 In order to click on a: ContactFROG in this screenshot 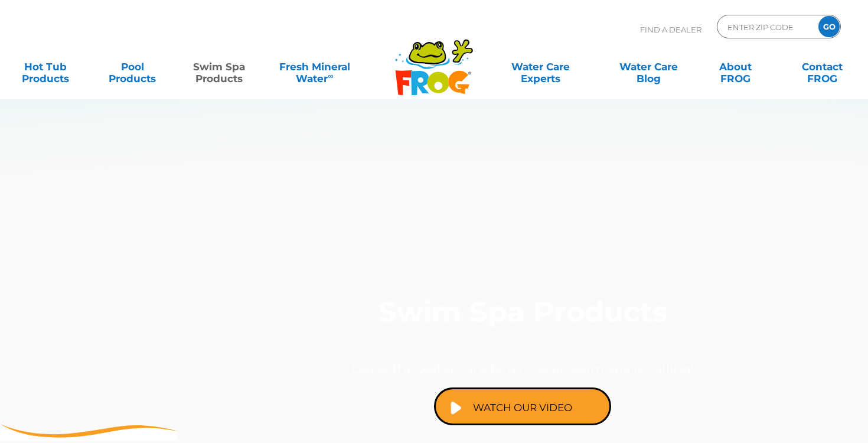, I will do `click(822, 67)`.